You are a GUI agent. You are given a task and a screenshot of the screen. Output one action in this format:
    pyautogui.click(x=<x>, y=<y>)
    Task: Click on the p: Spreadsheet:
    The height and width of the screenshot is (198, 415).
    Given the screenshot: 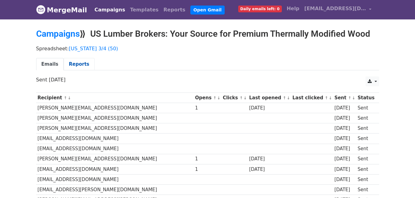 What is the action you would take?
    pyautogui.click(x=207, y=48)
    